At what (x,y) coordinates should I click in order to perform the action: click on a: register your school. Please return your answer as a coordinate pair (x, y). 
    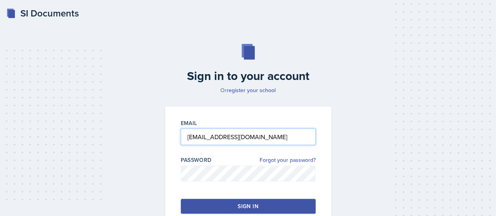
    Looking at the image, I should click on (251, 90).